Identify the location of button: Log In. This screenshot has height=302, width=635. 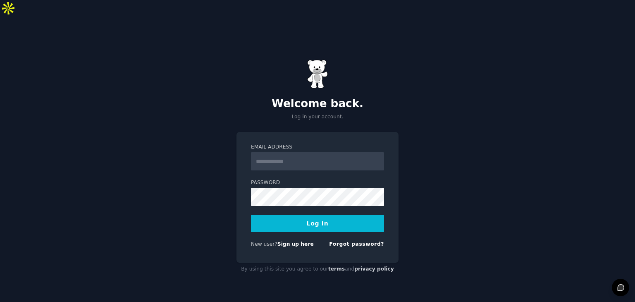
(318, 223).